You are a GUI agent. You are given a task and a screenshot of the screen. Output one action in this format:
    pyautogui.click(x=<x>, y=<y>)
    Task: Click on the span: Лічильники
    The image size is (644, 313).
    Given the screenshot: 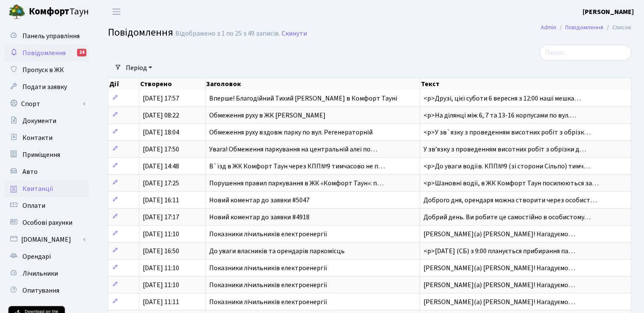 What is the action you would take?
    pyautogui.click(x=40, y=273)
    